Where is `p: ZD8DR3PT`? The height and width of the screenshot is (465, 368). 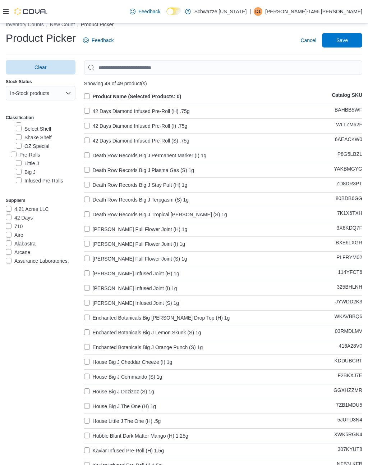 p: ZD8DR3PT is located at coordinates (349, 185).